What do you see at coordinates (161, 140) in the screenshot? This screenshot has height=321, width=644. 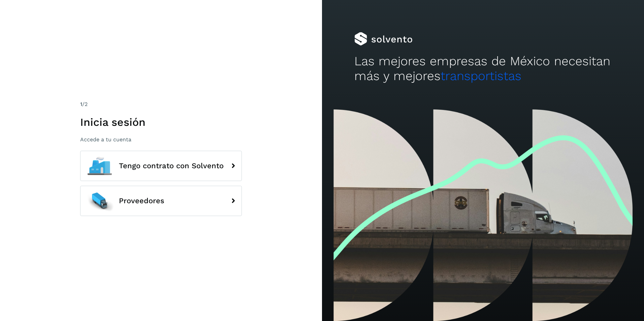 I see `p: Accede a tu cuenta` at bounding box center [161, 140].